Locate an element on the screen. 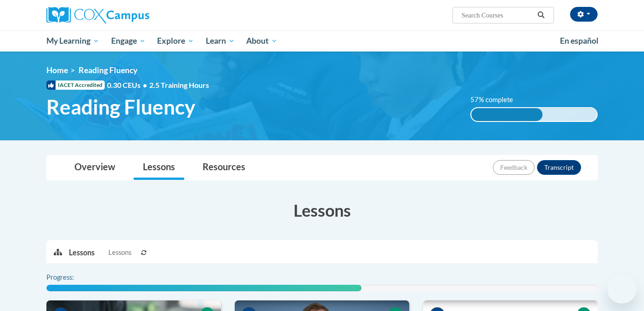 The image size is (644, 311). a: Learn is located at coordinates (220, 41).